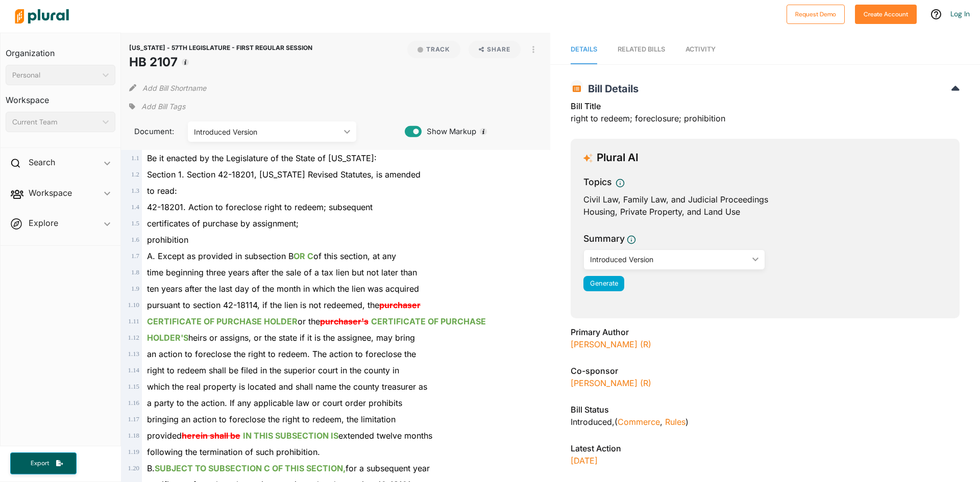 The width and height of the screenshot is (980, 482). Describe the element at coordinates (428, 322) in the screenshot. I see `ins: CERTIFICATE OF PURCHASE` at that location.